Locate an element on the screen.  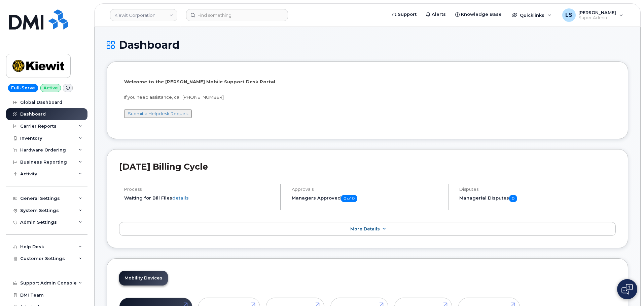
h4: Disputes is located at coordinates (537, 189).